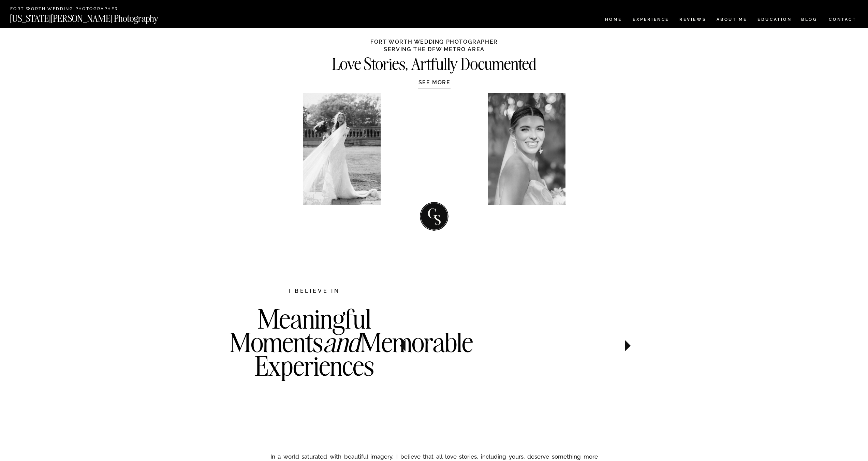  What do you see at coordinates (774, 20) in the screenshot?
I see `nav: EDUCATION` at bounding box center [774, 20].